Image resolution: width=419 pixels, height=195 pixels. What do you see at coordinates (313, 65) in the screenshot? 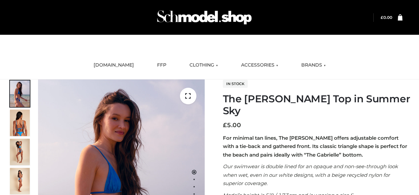
I see `a: BRANDS` at bounding box center [313, 65].